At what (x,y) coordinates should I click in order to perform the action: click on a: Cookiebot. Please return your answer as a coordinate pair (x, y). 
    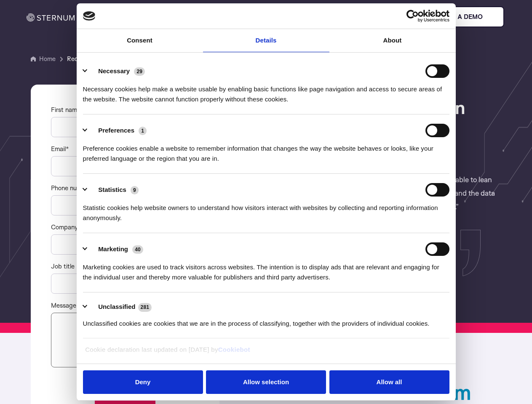
    Looking at the image, I should click on (234, 350).